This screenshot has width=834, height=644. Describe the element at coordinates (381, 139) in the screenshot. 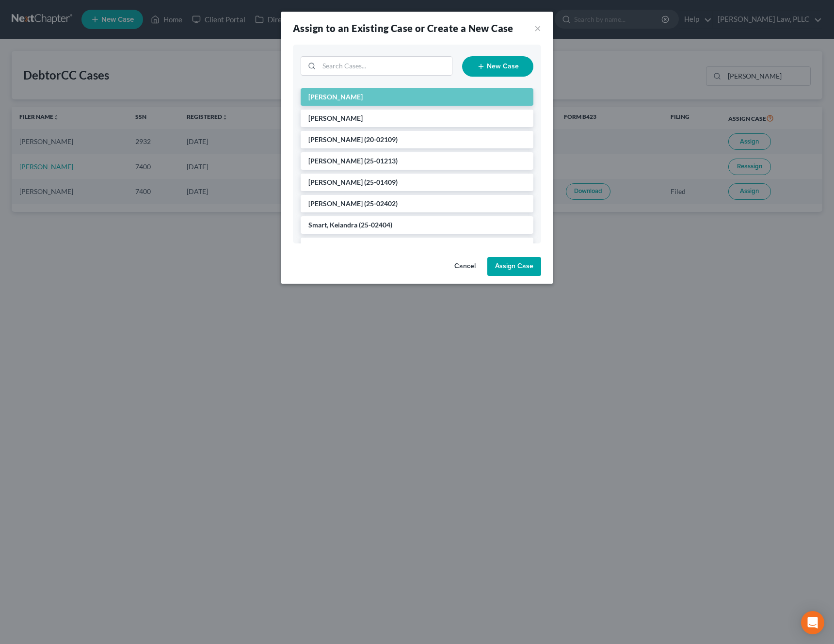

I see `span: (20-02109)` at that location.